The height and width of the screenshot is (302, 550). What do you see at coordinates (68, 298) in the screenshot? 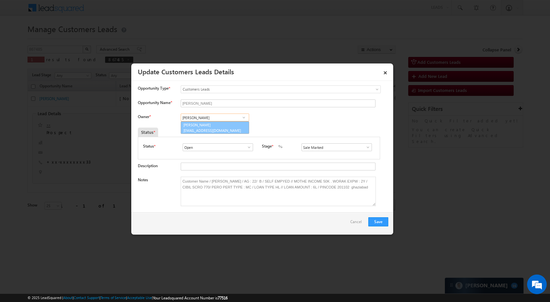
I see `a: About` at bounding box center [68, 298].